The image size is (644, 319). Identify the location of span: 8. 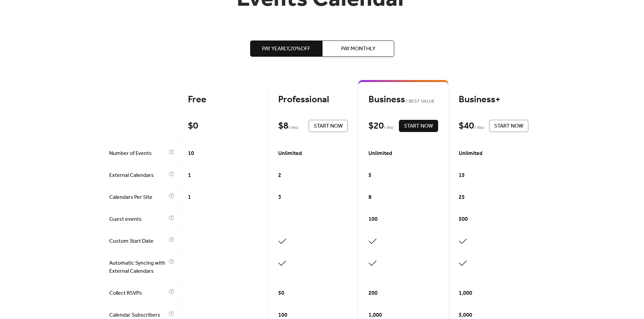
(370, 197).